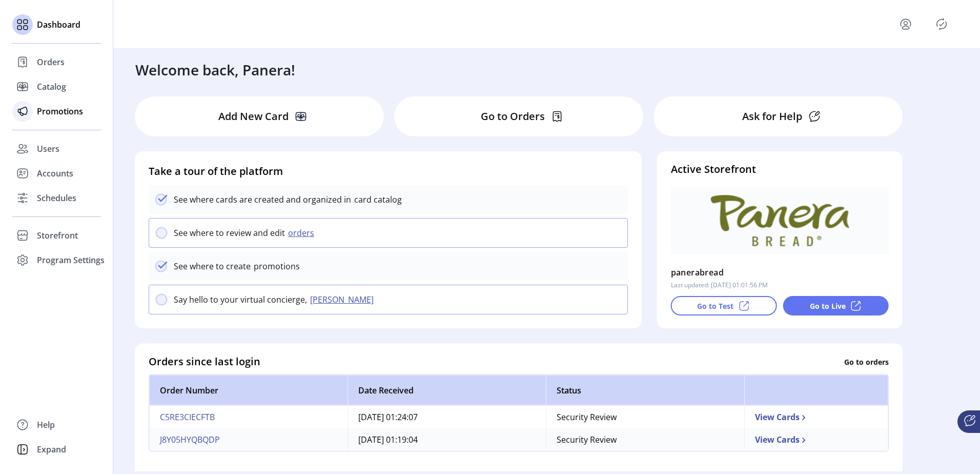  Describe the element at coordinates (645, 390) in the screenshot. I see `th: Status` at that location.